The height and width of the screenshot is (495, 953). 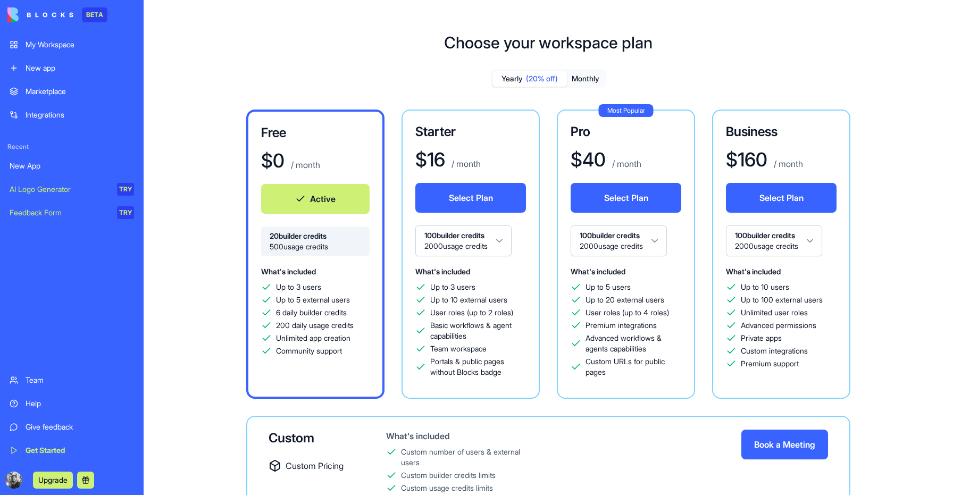 I want to click on a: Help, so click(x=72, y=403).